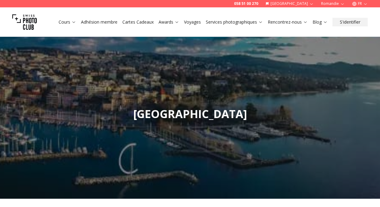  What do you see at coordinates (67, 22) in the screenshot?
I see `a: Cours` at bounding box center [67, 22].